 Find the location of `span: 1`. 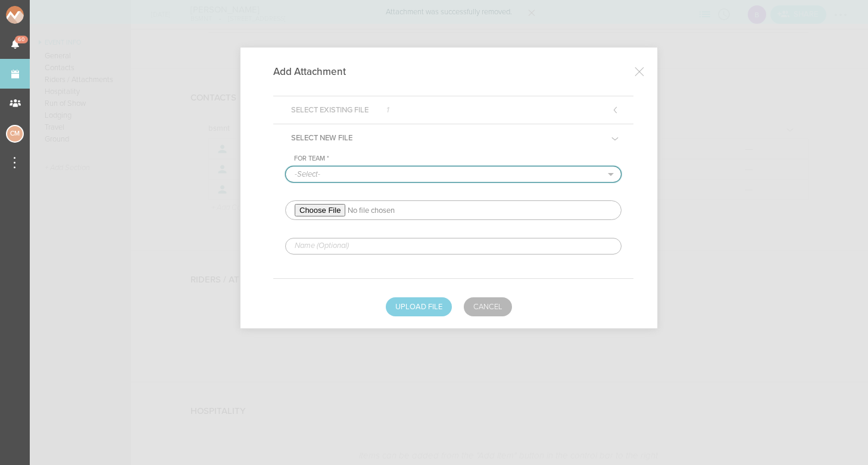

span: 1 is located at coordinates (387, 110).